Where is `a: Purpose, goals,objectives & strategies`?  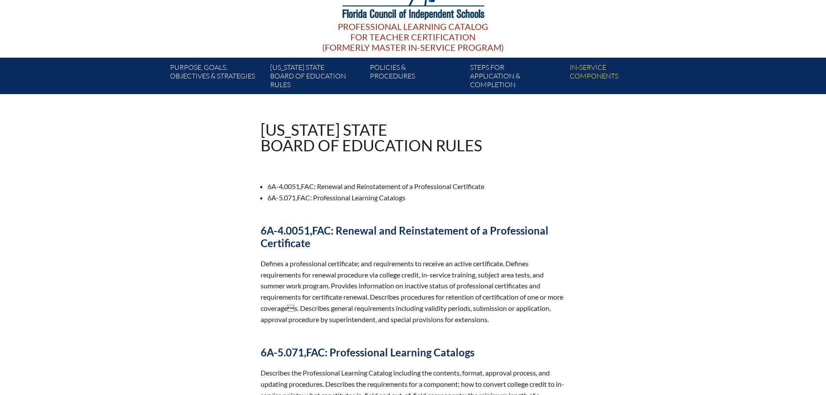 a: Purpose, goals,objectives & strategies is located at coordinates (216, 78).